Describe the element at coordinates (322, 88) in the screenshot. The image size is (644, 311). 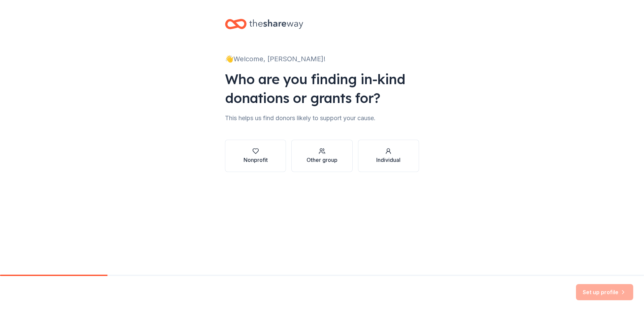
I see `div: Who are you finding in-kind donations or grants for?` at that location.